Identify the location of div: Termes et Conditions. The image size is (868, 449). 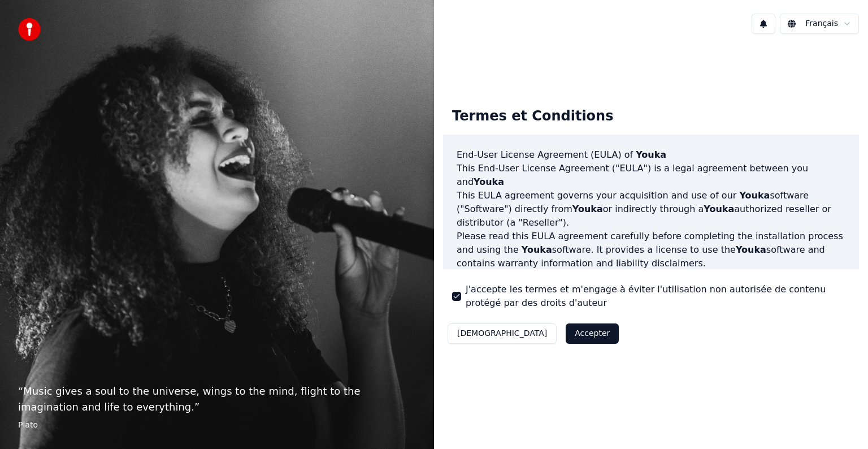
(533, 117).